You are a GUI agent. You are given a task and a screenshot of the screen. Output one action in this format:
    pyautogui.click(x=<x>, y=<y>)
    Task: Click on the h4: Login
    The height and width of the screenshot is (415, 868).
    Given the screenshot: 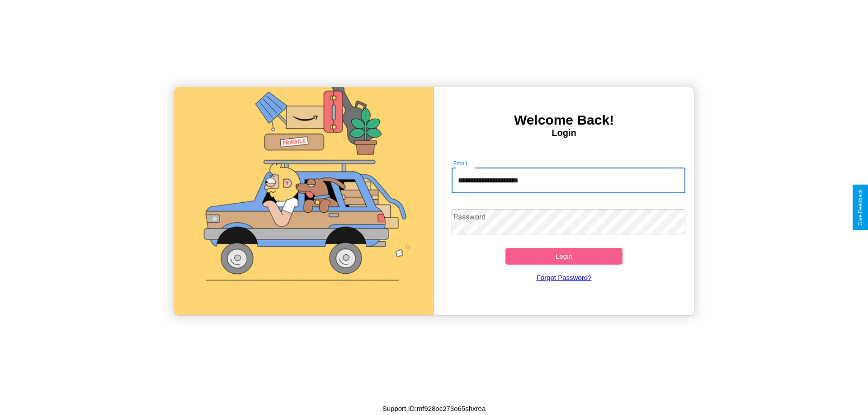 What is the action you would take?
    pyautogui.click(x=564, y=133)
    